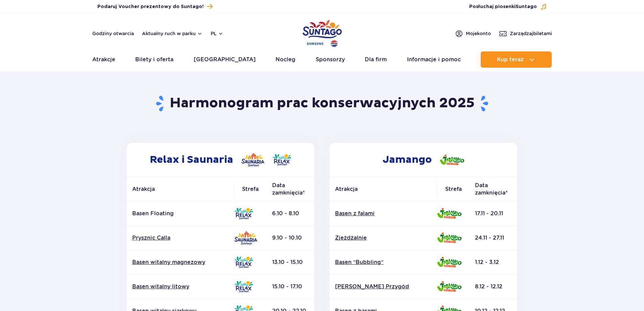 This screenshot has width=644, height=311. Describe the element at coordinates (104, 60) in the screenshot. I see `a: Atrakcje` at that location.